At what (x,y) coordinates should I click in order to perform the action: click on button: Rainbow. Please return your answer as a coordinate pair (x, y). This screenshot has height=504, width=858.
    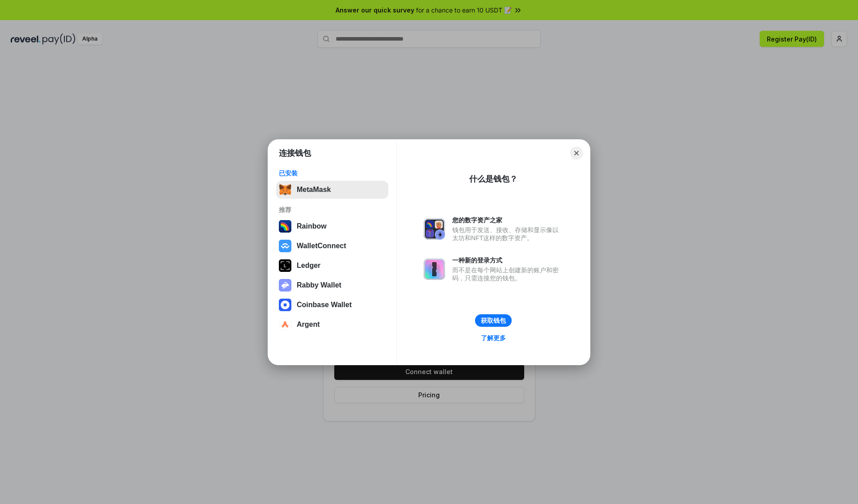
    Looking at the image, I should click on (332, 227).